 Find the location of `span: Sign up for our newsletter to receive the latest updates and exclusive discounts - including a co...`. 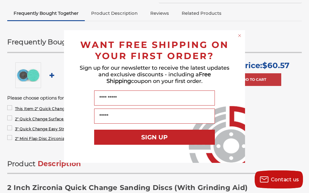

span: Sign up for our newsletter to receive the latest updates and exclusive discounts - including a co... is located at coordinates (155, 75).